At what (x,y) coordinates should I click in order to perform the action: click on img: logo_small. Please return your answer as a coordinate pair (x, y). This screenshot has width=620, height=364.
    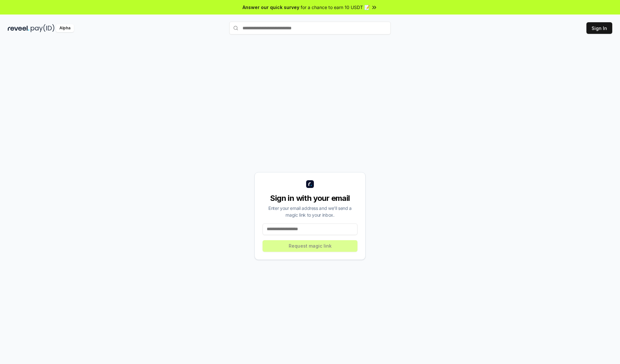
    Looking at the image, I should click on (310, 184).